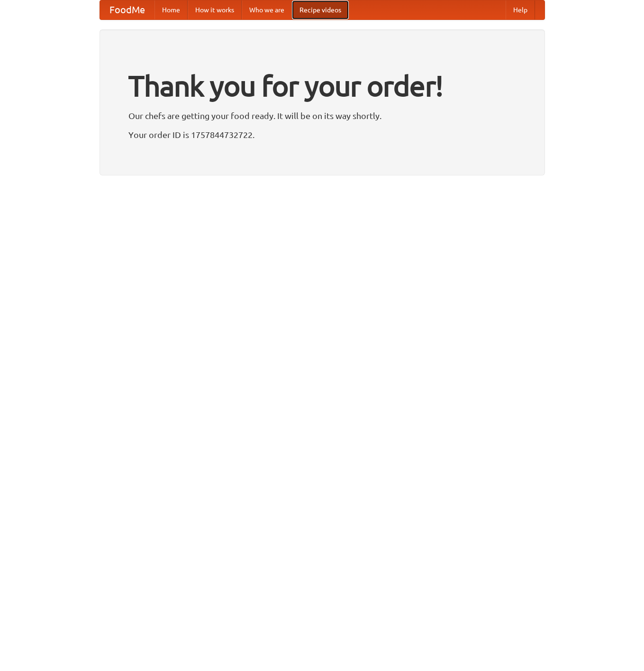 This screenshot has width=644, height=671. Describe the element at coordinates (520, 10) in the screenshot. I see `a: Help` at that location.